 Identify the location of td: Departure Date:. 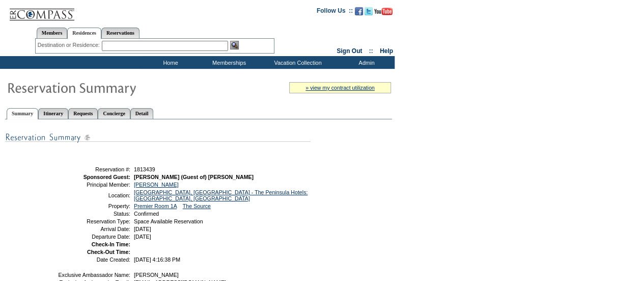
(94, 236).